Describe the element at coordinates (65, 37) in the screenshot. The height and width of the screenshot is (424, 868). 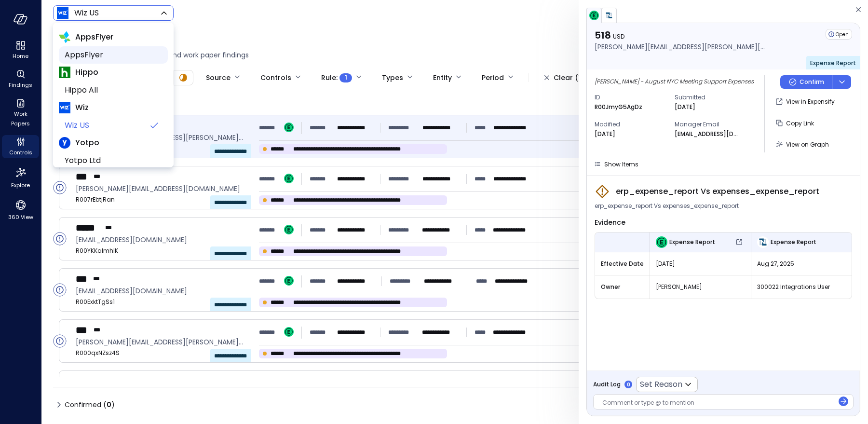
I see `img: AppsFlyer` at that location.